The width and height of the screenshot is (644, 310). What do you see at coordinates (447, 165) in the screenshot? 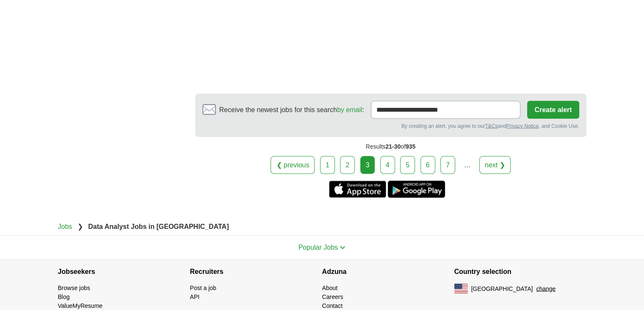
I see `a: 7` at bounding box center [447, 165].